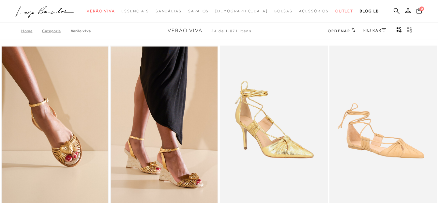  Describe the element at coordinates (339, 31) in the screenshot. I see `span: Ordenar` at that location.